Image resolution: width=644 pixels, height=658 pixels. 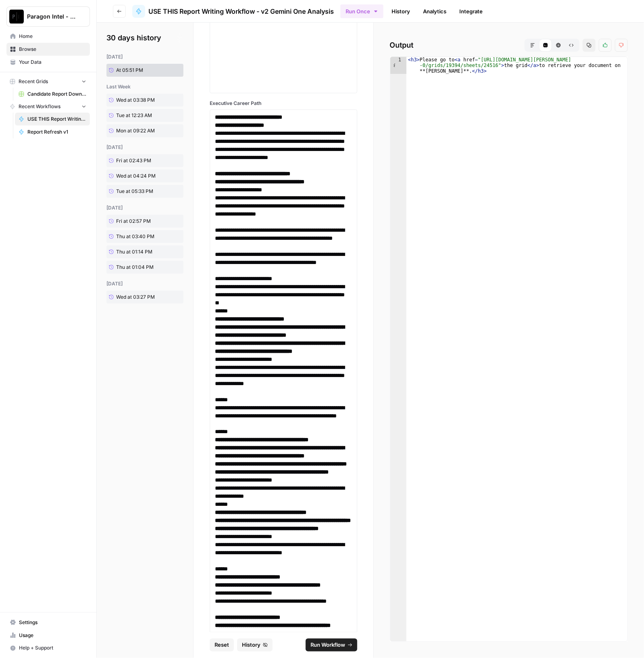 What do you see at coordinates (48, 17) in the screenshot?
I see `button: Workspace: Paragon Intel - Bill / Ty / Colby R&D` at bounding box center [48, 17].